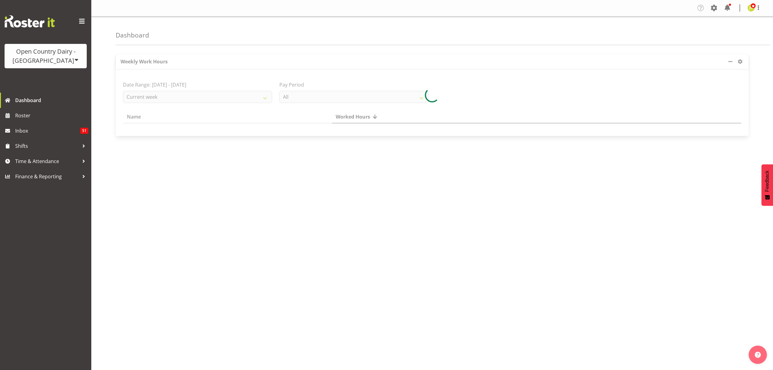 This screenshot has width=773, height=370. I want to click on span: Roster, so click(52, 115).